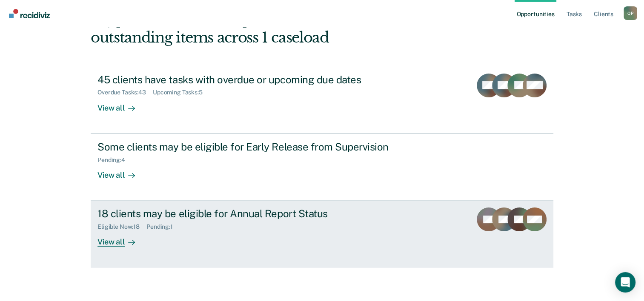 This screenshot has height=301, width=644. I want to click on div: Eligible Now : 18, so click(122, 226).